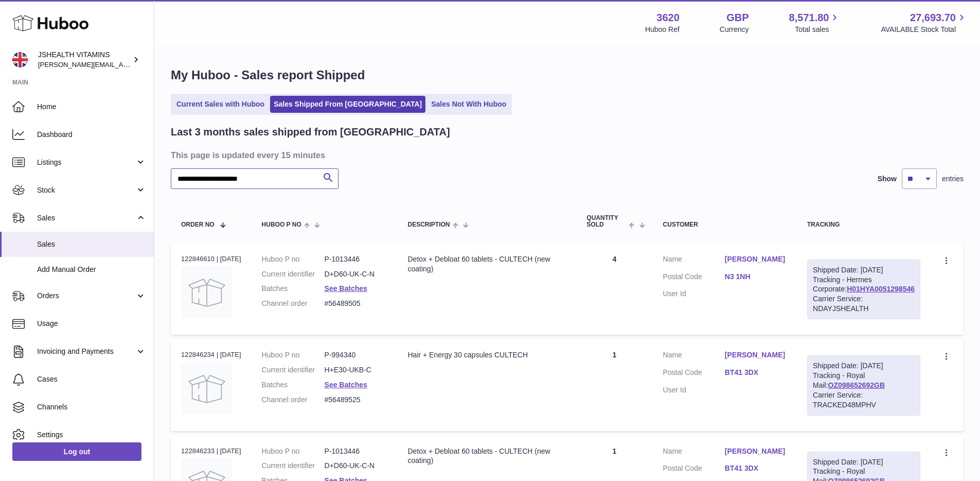 This screenshot has width=980, height=481. What do you see at coordinates (735, 29) in the screenshot?
I see `div: Currency` at bounding box center [735, 29].